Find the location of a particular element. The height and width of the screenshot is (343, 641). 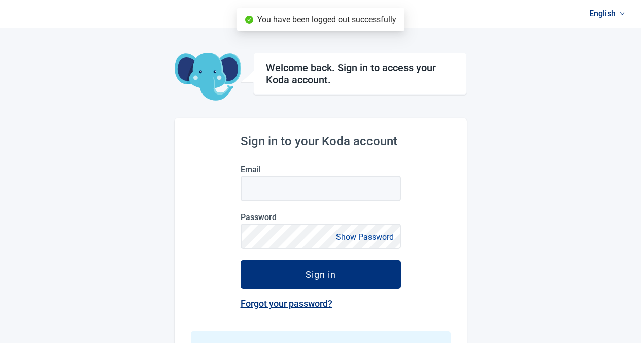

h1: Welcome back. Sign in to access your Koda account. is located at coordinates (360, 74).